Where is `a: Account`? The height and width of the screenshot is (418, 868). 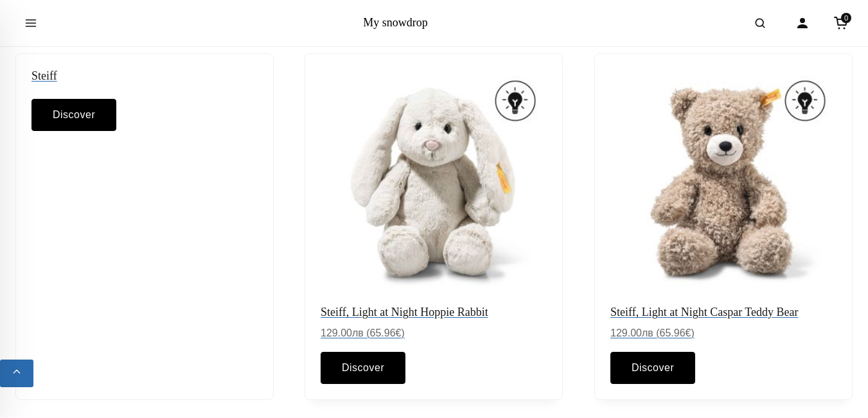 a: Account is located at coordinates (803, 23).